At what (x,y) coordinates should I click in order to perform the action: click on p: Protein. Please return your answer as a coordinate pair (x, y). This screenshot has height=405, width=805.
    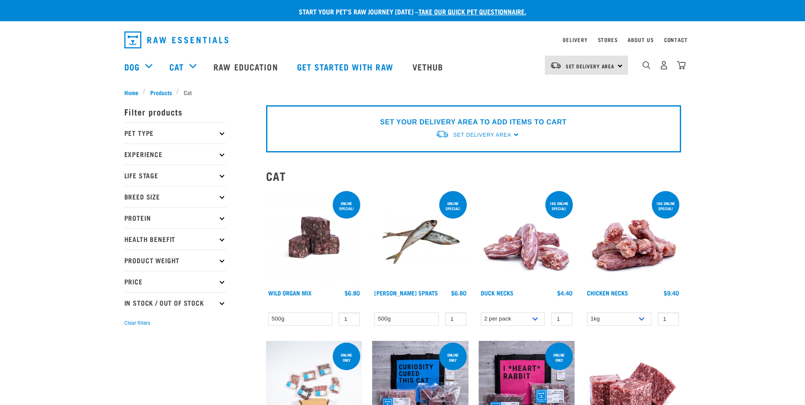
    Looking at the image, I should click on (175, 218).